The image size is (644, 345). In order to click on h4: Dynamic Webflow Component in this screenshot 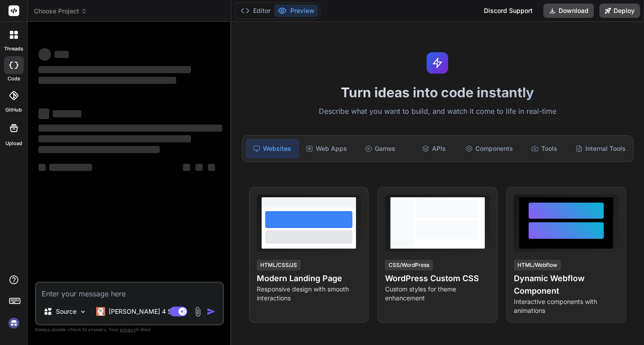, I will do `click(567, 285)`.